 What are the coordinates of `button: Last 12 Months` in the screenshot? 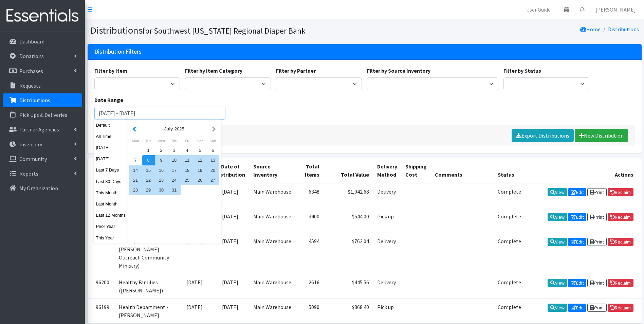 It's located at (111, 215).